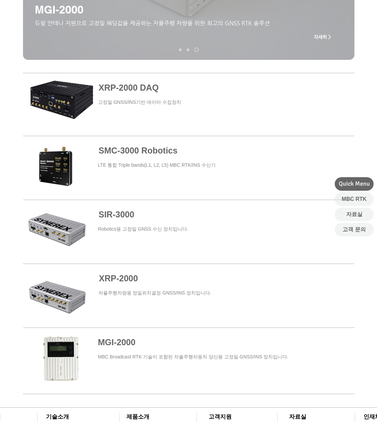  What do you see at coordinates (131, 278) in the screenshot?
I see `span: 000` at bounding box center [131, 278].